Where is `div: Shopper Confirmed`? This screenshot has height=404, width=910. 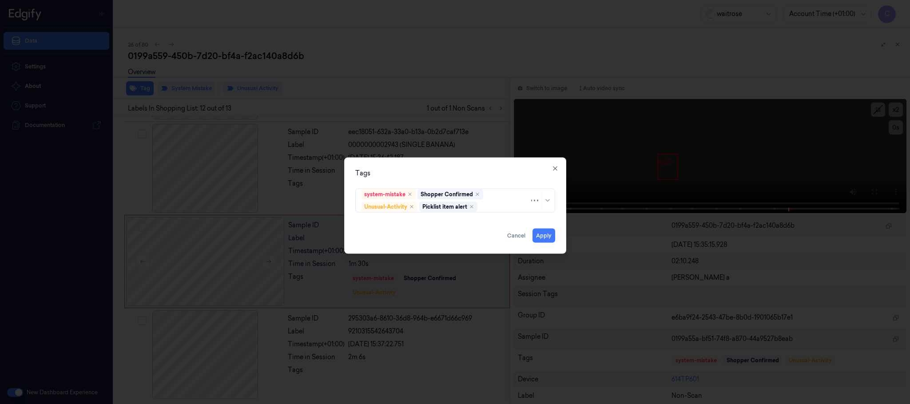
div: Shopper Confirmed is located at coordinates (447, 194).